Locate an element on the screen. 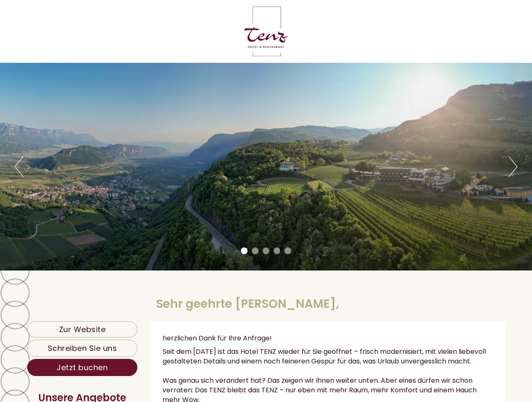 This screenshot has width=532, height=402. a: Zur Website is located at coordinates (82, 330).